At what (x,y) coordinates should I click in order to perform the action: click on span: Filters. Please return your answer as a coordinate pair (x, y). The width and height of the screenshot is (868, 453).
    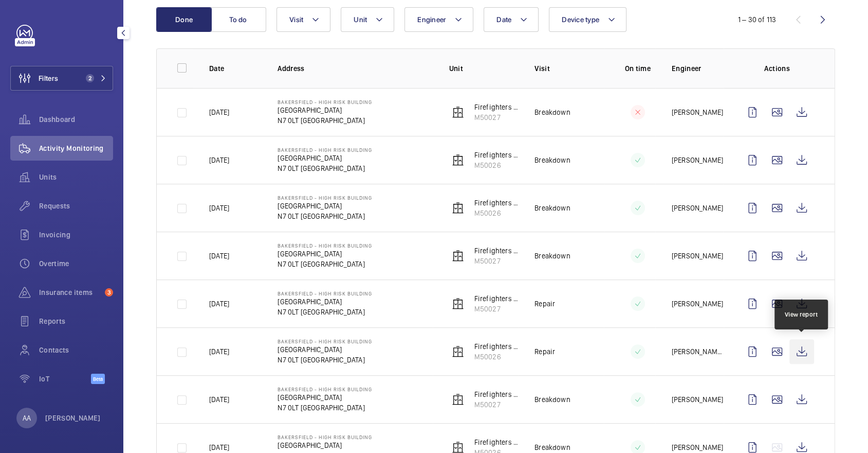
    Looking at the image, I should click on (48, 78).